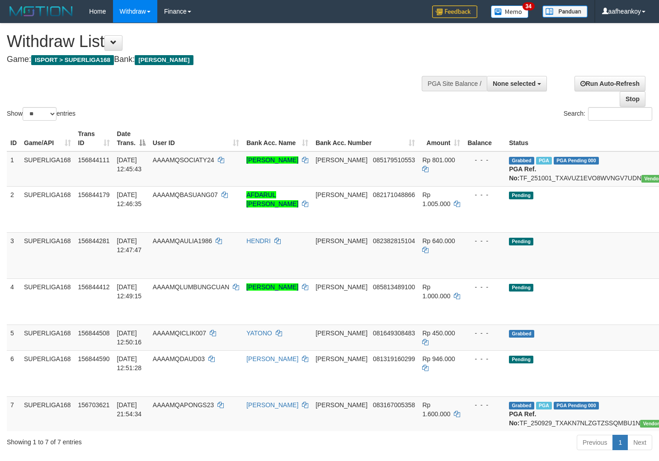 Image resolution: width=659 pixels, height=461 pixels. Describe the element at coordinates (14, 209) in the screenshot. I see `td: 2` at that location.